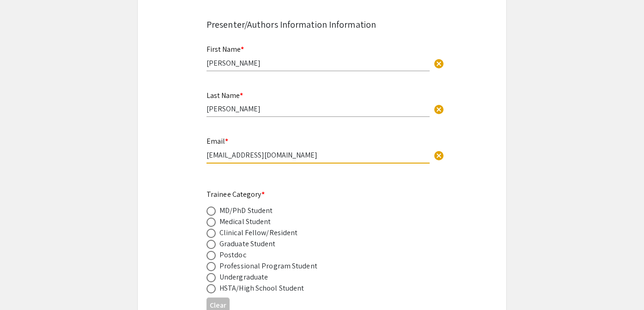 The image size is (644, 310). Describe the element at coordinates (269, 266) in the screenshot. I see `div: Professional Program Student` at that location.